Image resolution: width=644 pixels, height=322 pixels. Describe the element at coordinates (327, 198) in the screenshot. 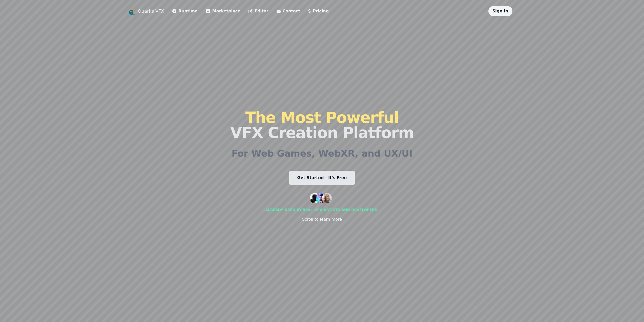

I see `img: customer 3` at that location.